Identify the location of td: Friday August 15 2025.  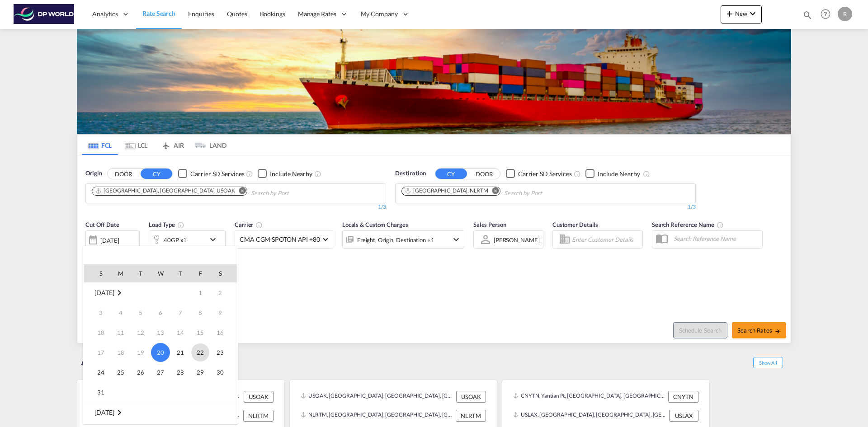
(200, 333).